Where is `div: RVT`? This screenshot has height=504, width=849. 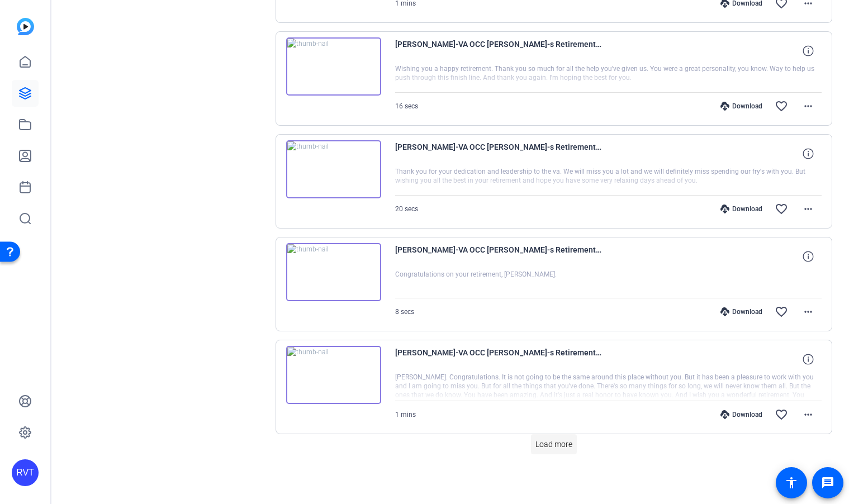 div: RVT is located at coordinates (25, 473).